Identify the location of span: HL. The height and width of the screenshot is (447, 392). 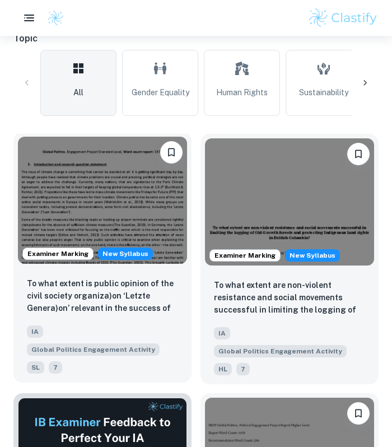
(223, 369).